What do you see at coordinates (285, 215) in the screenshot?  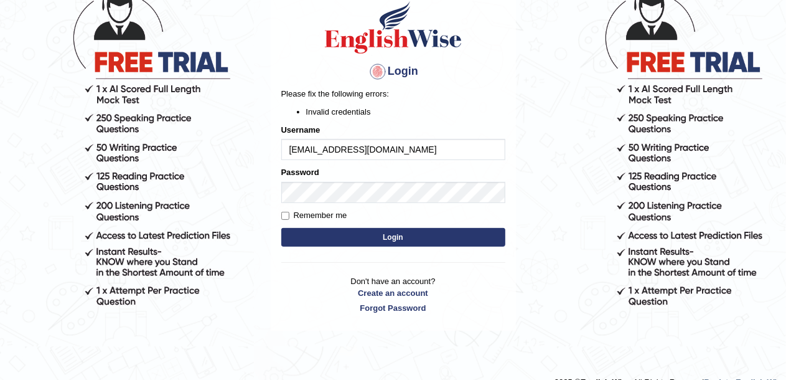 I see `input: Remember me` at bounding box center [285, 215].